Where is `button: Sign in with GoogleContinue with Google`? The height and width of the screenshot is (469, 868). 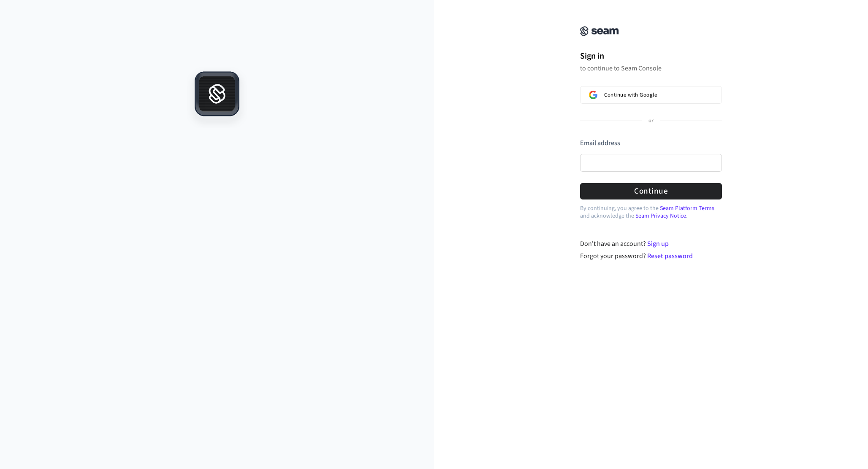 button: Sign in with GoogleContinue with Google is located at coordinates (651, 95).